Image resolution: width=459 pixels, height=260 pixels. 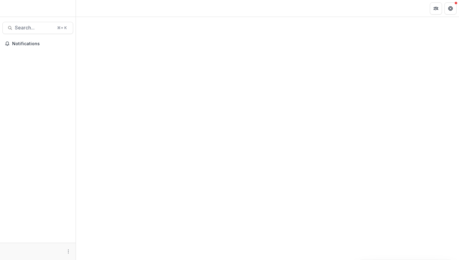 What do you see at coordinates (68, 252) in the screenshot?
I see `button: More` at bounding box center [68, 252].